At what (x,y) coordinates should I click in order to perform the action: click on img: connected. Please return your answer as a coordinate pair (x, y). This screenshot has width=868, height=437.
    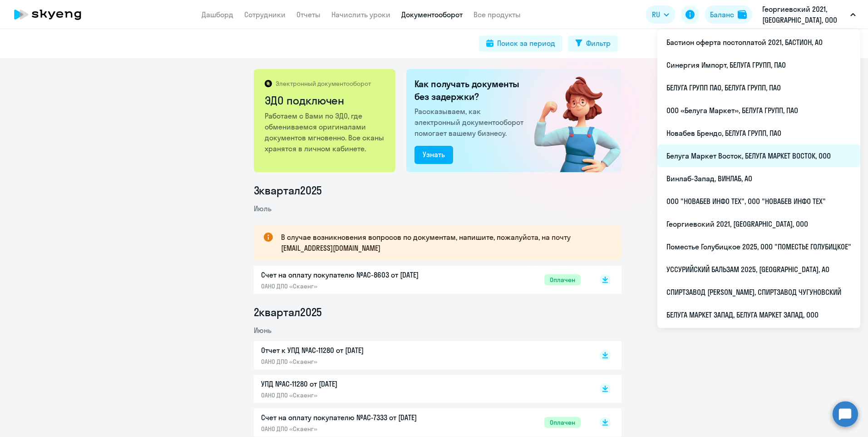
    Looking at the image, I should click on (570, 120).